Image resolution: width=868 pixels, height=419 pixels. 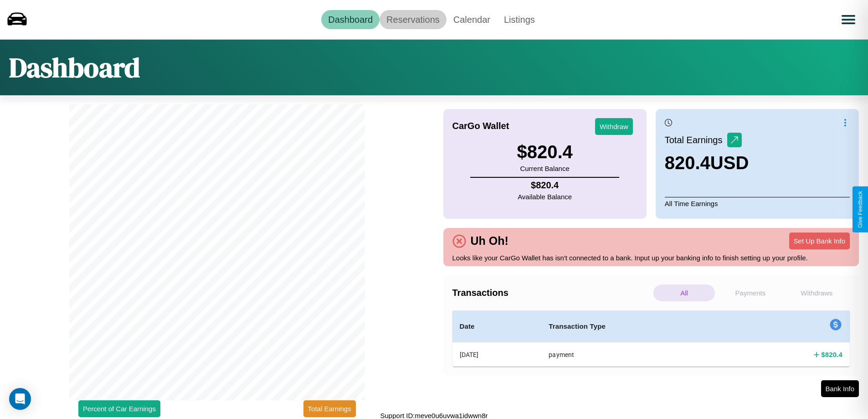 What do you see at coordinates (819, 241) in the screenshot?
I see `button: Set Up Bank Info` at bounding box center [819, 241].